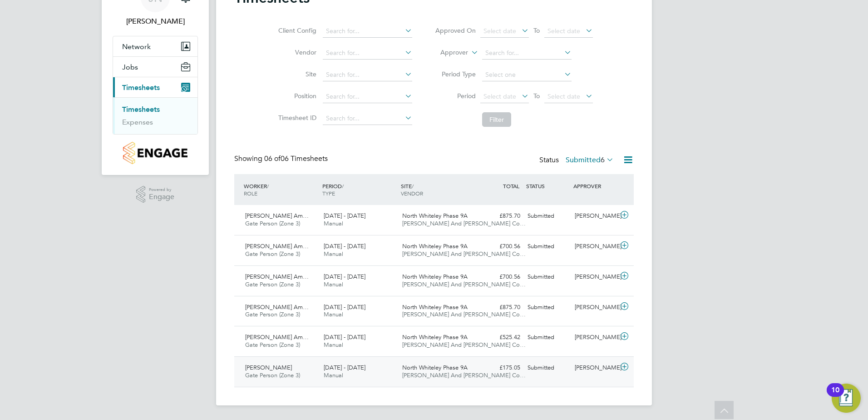  Describe the element at coordinates (281, 190) in the screenshot. I see `div: WORKER` at that location.